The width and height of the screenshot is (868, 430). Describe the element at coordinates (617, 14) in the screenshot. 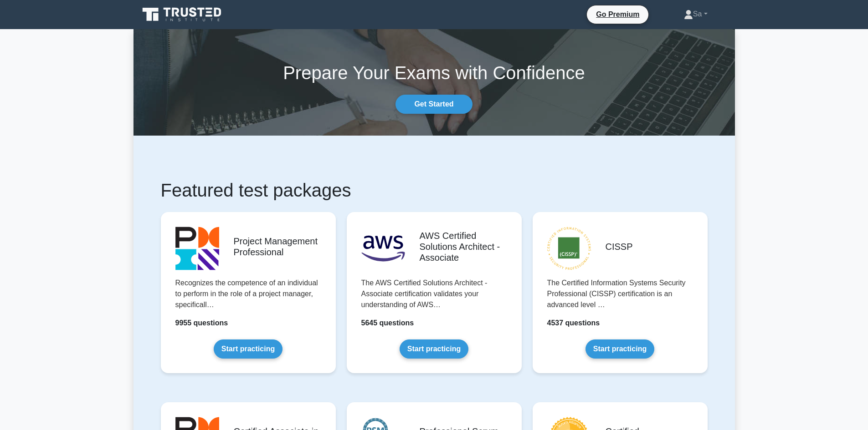

I see `a: Go Premium` at that location.